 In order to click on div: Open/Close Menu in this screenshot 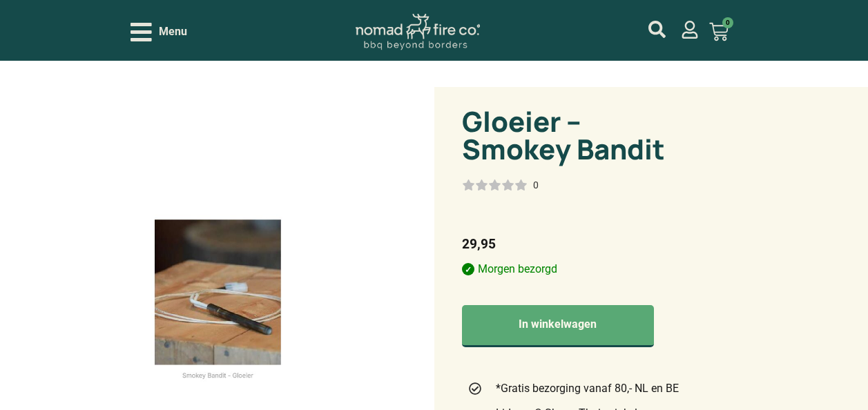, I will do `click(159, 32)`.